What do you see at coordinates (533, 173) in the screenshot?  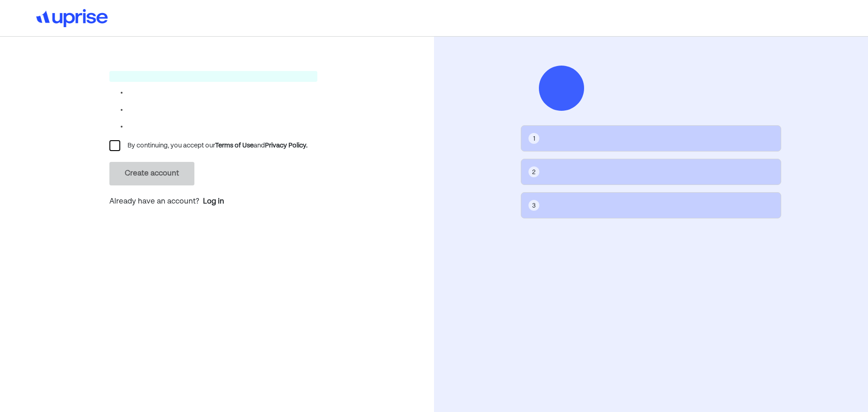 I see `div: 2` at bounding box center [533, 173].